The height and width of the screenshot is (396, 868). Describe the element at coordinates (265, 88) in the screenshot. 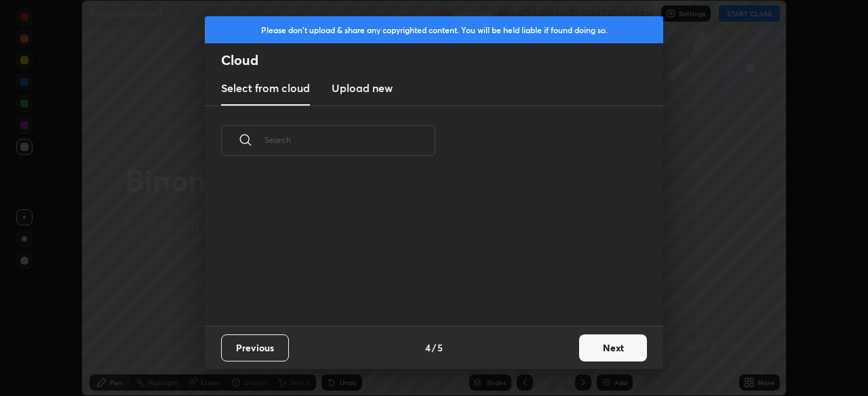

I see `h3: Select from cloud` at that location.